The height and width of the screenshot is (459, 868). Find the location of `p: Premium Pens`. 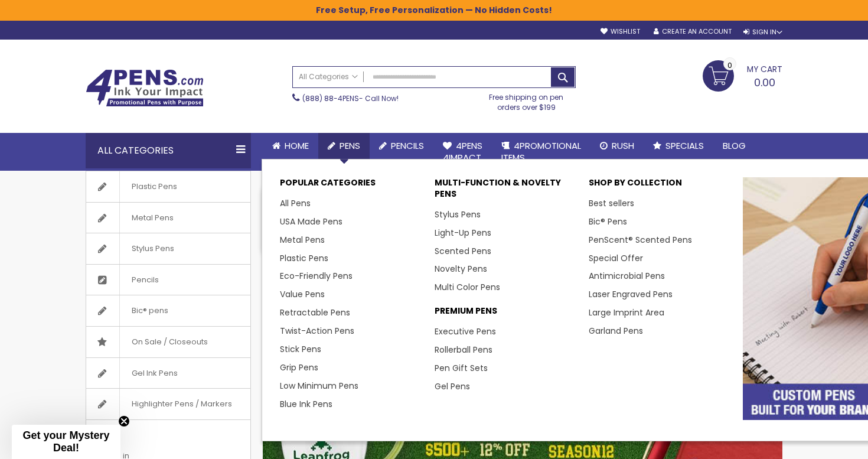

p: Premium Pens is located at coordinates (506, 314).